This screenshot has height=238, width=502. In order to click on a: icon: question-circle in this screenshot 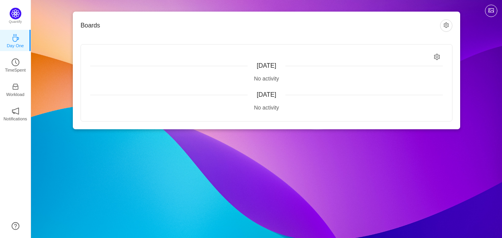, I will do `click(16, 226)`.